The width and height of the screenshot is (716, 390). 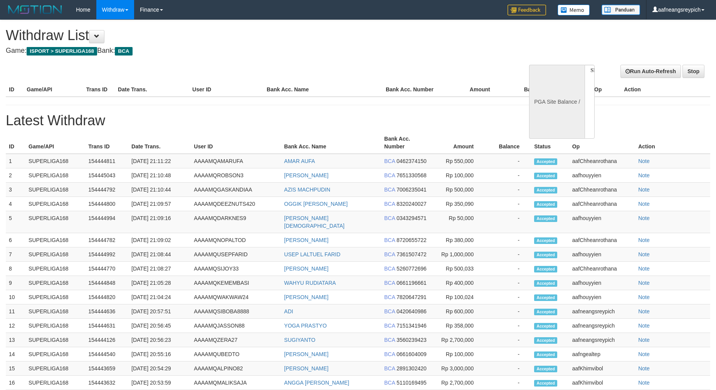 What do you see at coordinates (15, 269) in the screenshot?
I see `td: 8` at bounding box center [15, 269].